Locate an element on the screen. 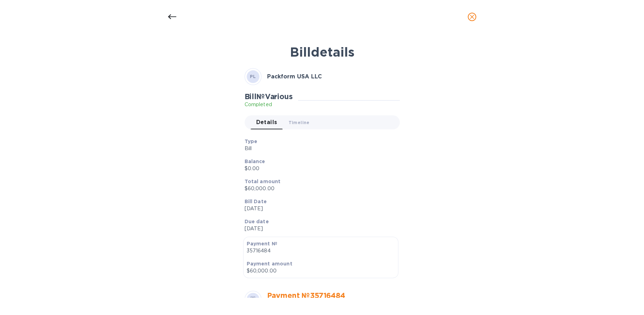 Image resolution: width=644 pixels, height=315 pixels. b: Payment amount is located at coordinates (269, 264).